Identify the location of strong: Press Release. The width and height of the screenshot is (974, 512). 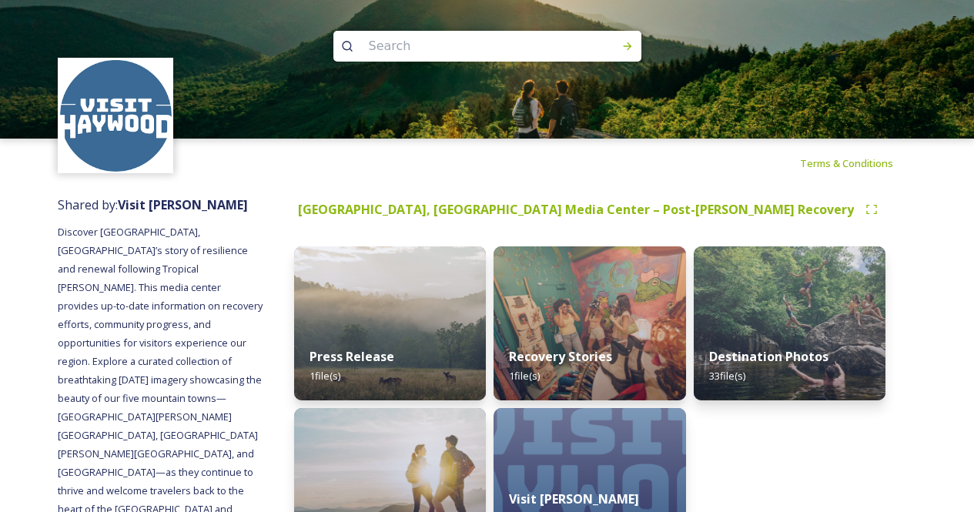
(352, 356).